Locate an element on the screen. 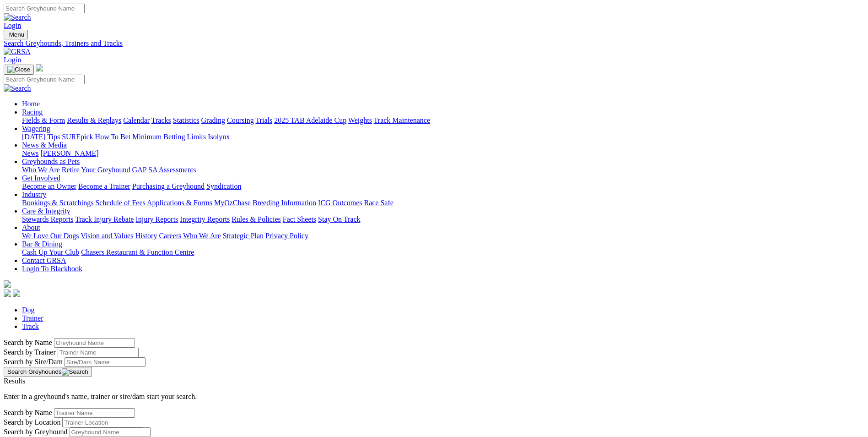 This screenshot has height=437, width=868. a: Wagering is located at coordinates (36, 128).